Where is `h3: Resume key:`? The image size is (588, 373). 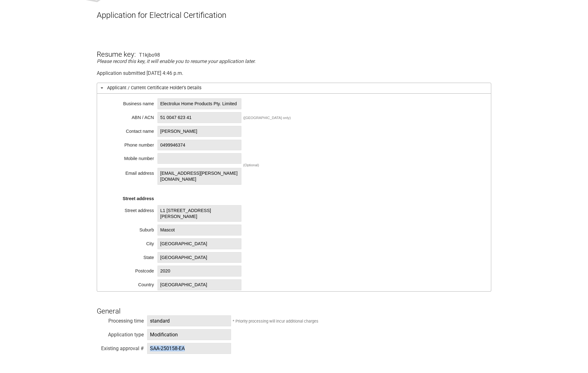 h3: Resume key: is located at coordinates (116, 49).